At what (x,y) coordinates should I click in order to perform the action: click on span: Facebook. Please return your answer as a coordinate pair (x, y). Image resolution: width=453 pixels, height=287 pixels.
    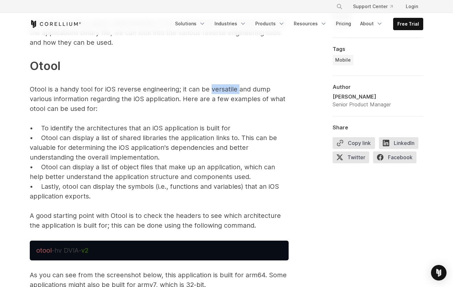
    Looking at the image, I should click on (395, 157).